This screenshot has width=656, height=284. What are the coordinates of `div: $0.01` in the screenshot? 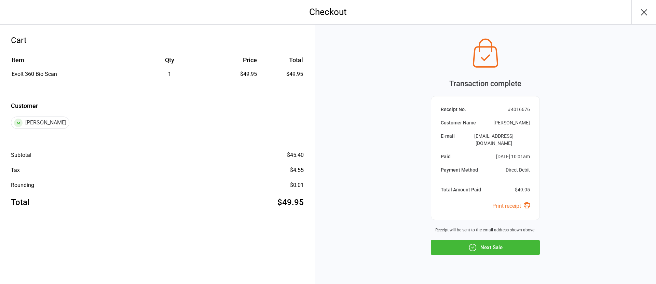 It's located at (297, 185).